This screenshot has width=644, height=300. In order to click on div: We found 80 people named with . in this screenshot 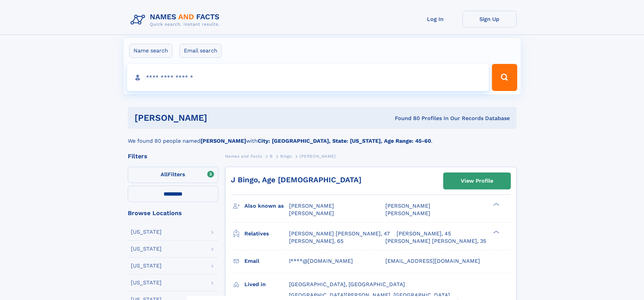, I will do `click(323, 137)`.